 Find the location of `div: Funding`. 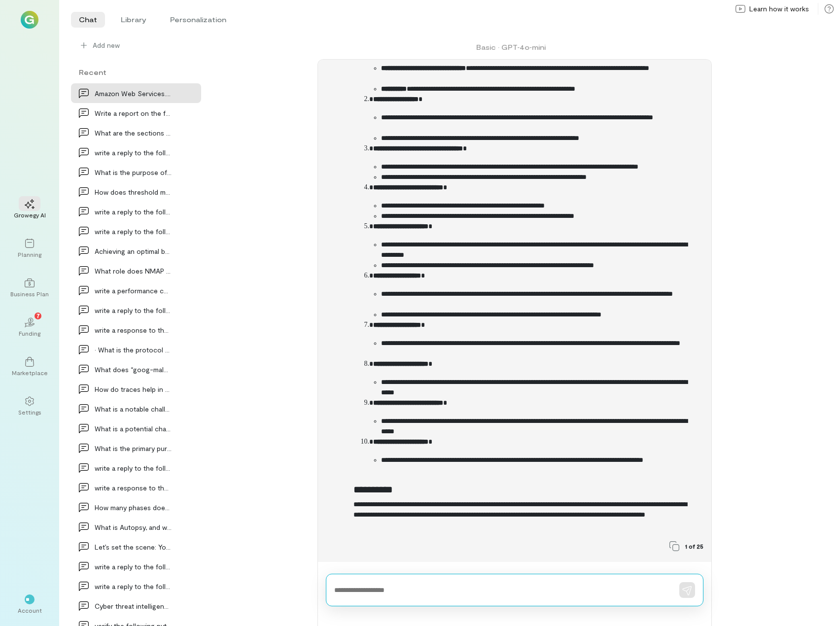

div: Funding is located at coordinates (30, 333).